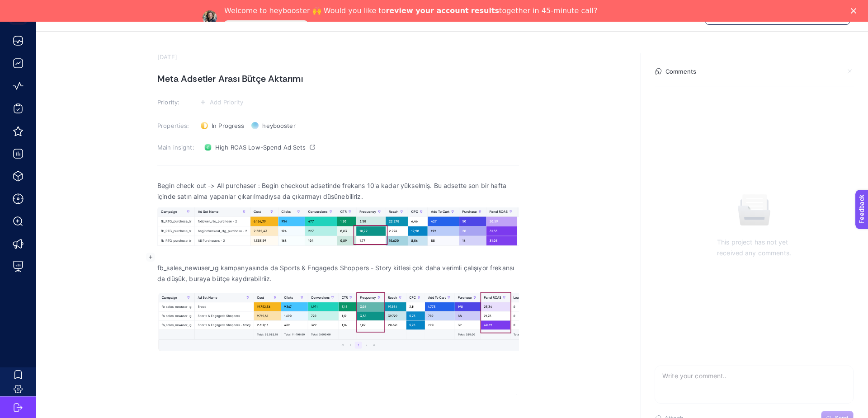 The height and width of the screenshot is (418, 868). I want to click on span: Add Priority, so click(226, 102).